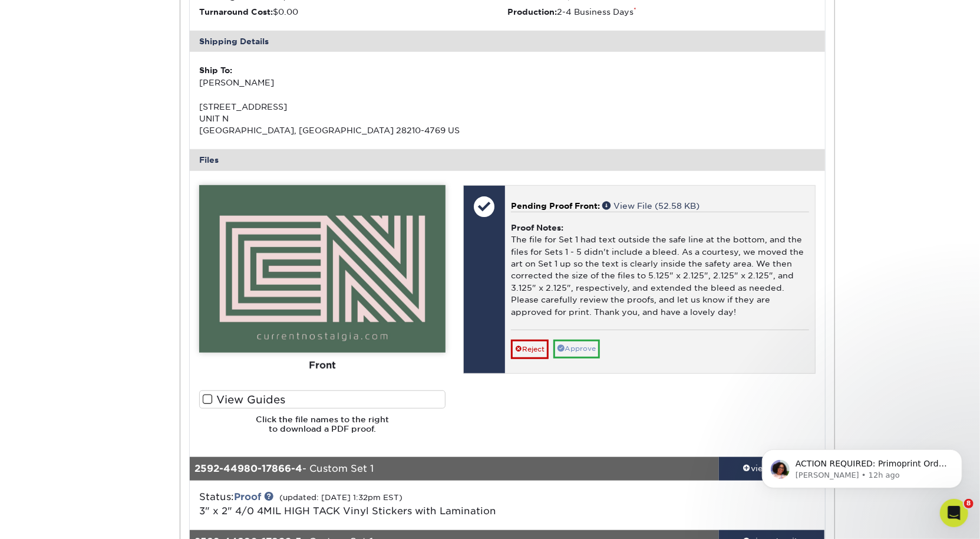 The height and width of the screenshot is (539, 980). Describe the element at coordinates (576, 349) in the screenshot. I see `a: Approve` at that location.